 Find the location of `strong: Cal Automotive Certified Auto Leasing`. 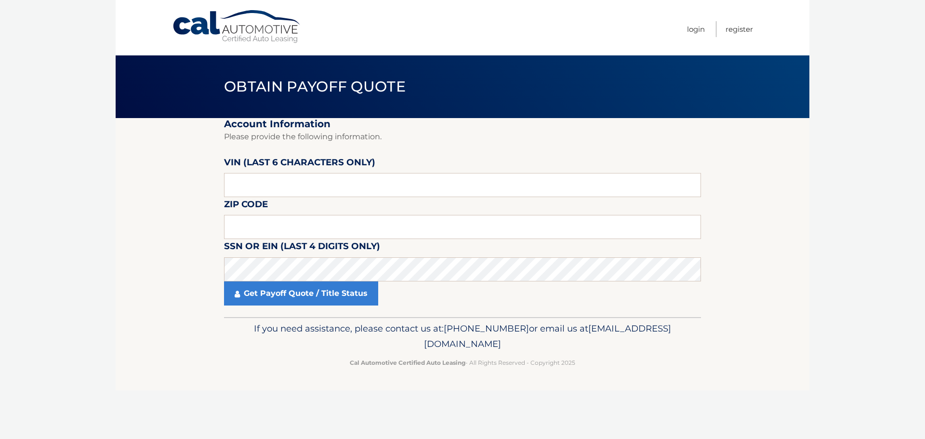

strong: Cal Automotive Certified Auto Leasing is located at coordinates (407, 362).